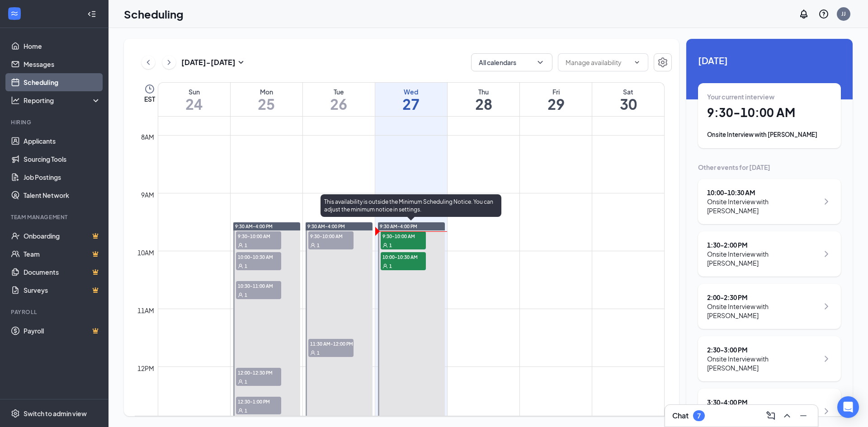  I want to click on h3: Chat, so click(680, 416).